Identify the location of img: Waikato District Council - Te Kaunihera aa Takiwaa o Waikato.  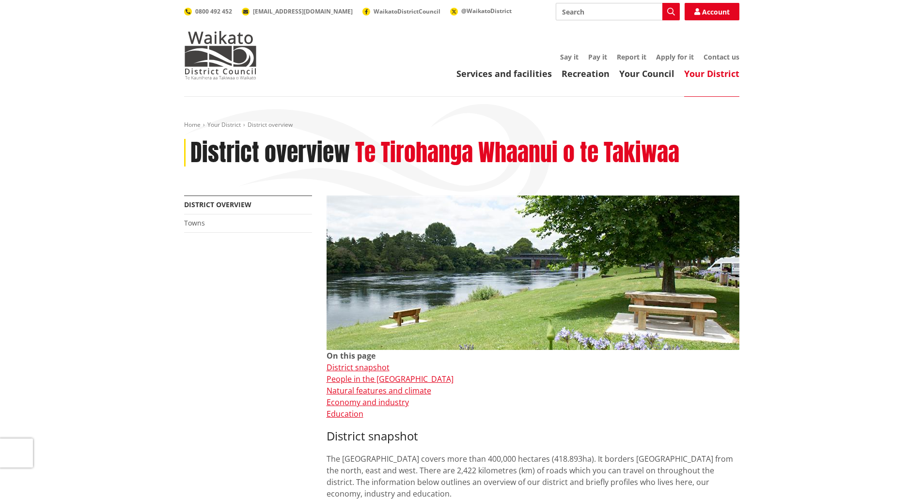
(220, 55).